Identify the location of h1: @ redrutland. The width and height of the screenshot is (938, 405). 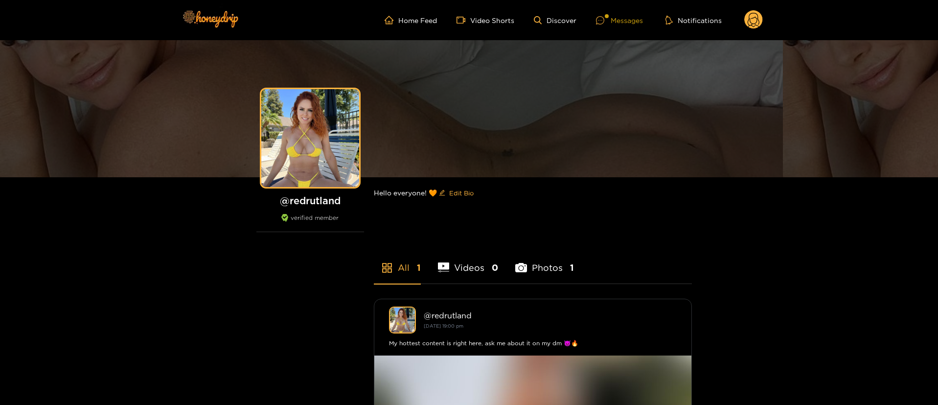
(310, 200).